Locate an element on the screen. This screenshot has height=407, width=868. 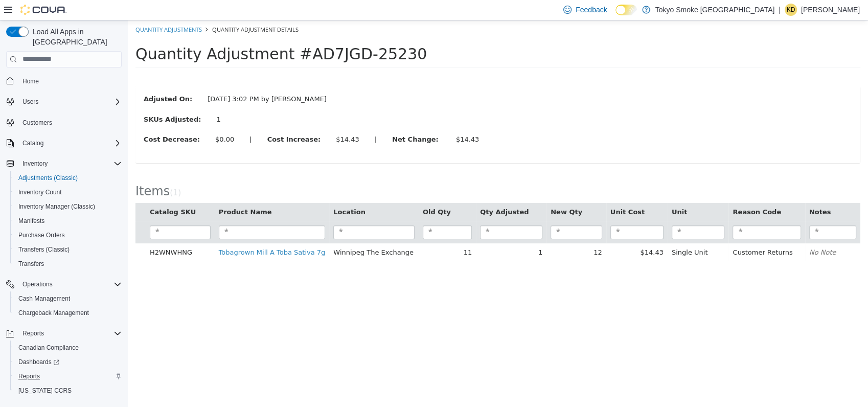
a: Transfers (Classic) is located at coordinates (44, 249).